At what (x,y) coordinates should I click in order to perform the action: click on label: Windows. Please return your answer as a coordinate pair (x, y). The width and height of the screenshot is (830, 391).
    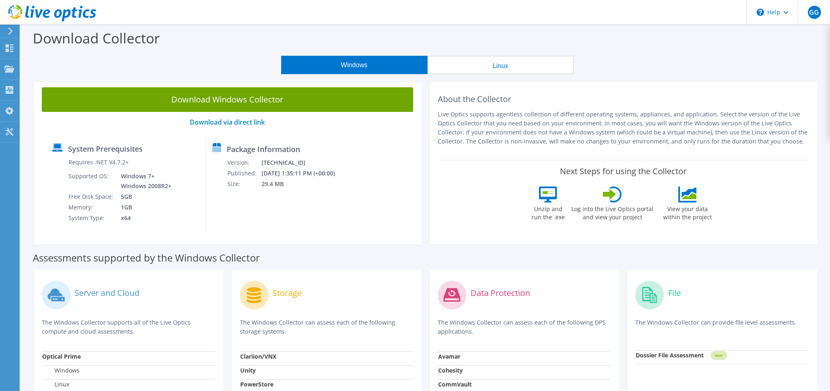
    Looking at the image, I should click on (61, 370).